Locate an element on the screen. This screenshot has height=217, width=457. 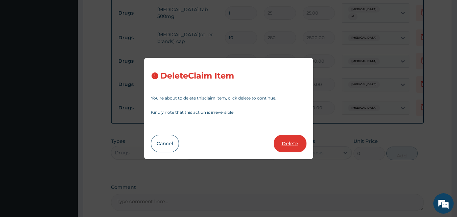
button: Delete is located at coordinates (290, 144).